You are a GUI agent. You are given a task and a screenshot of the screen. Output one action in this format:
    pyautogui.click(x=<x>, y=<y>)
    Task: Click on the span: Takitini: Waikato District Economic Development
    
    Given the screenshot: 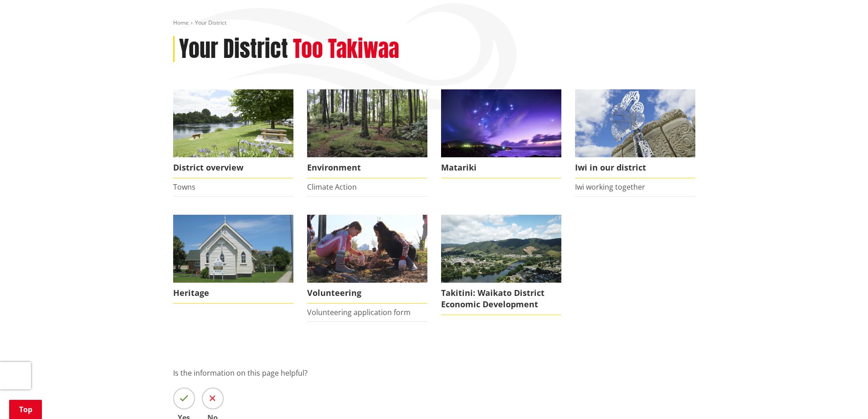 What is the action you would take?
    pyautogui.click(x=501, y=299)
    